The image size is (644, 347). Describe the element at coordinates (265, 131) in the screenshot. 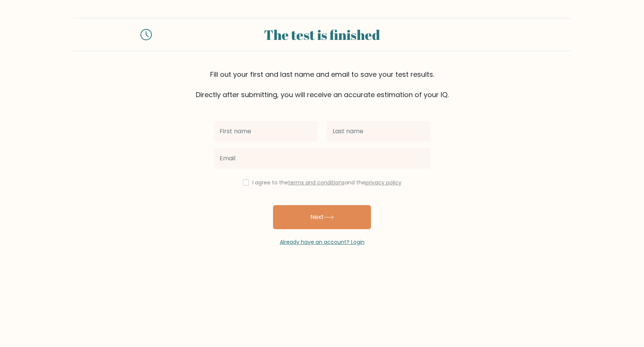

I see `input: First name` at that location.